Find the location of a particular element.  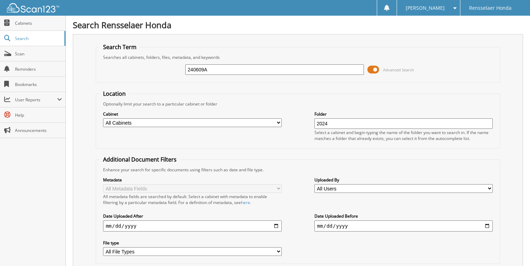

span: Bookmarks is located at coordinates (38, 84).